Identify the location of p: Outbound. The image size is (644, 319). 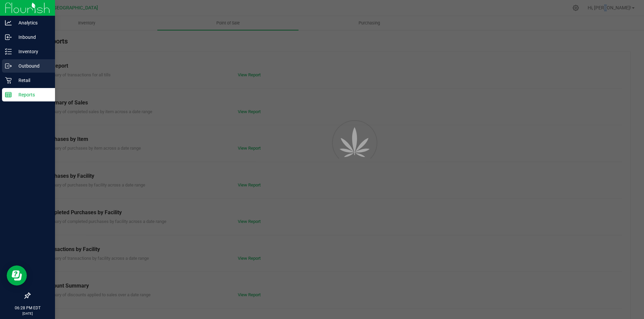
(32, 66).